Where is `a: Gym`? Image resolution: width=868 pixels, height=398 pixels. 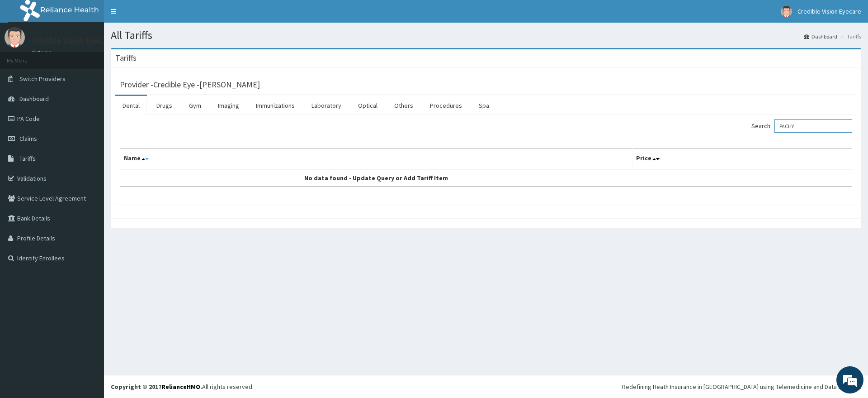 a: Gym is located at coordinates (195, 106).